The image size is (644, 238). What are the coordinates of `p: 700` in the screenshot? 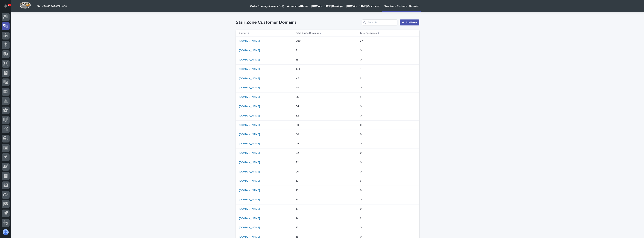 It's located at (298, 41).